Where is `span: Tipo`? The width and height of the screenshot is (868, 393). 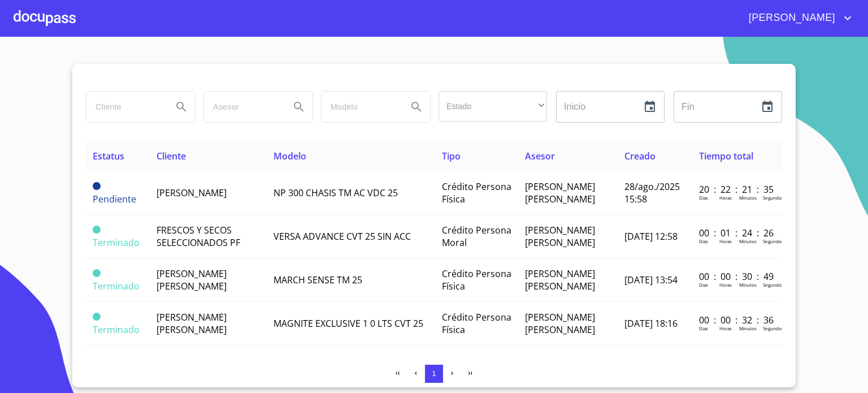 span: Tipo is located at coordinates (451, 156).